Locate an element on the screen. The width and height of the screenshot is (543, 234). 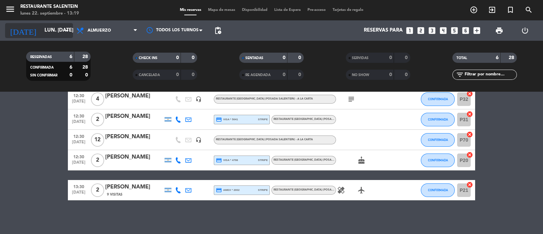
input: Filtrar por nombre... is located at coordinates (491, 75).